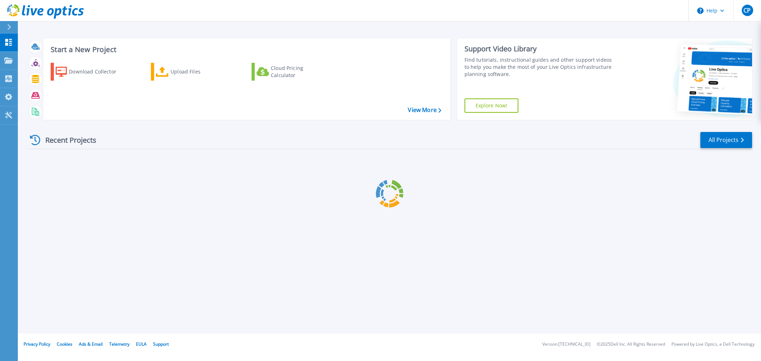 This screenshot has width=761, height=361. I want to click on a: EULA, so click(141, 344).